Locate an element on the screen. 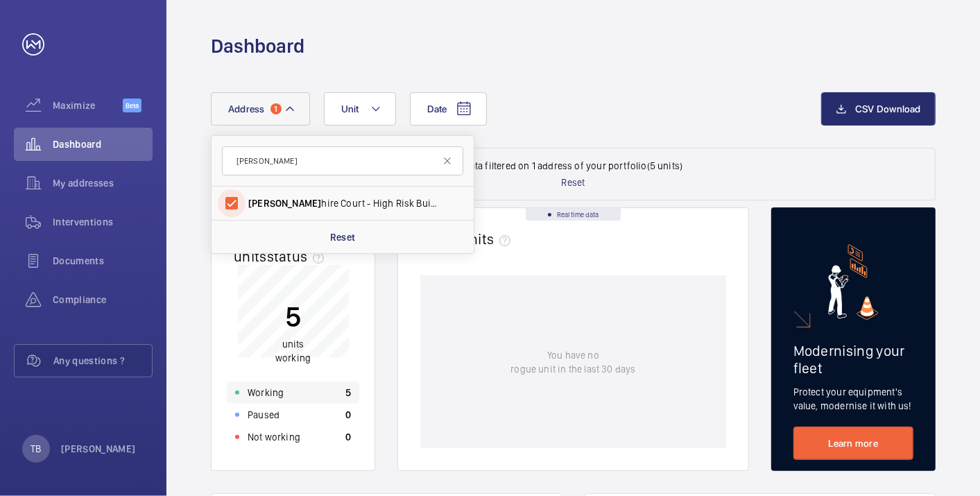 The width and height of the screenshot is (980, 496). span: Maximize is located at coordinates (87, 106).